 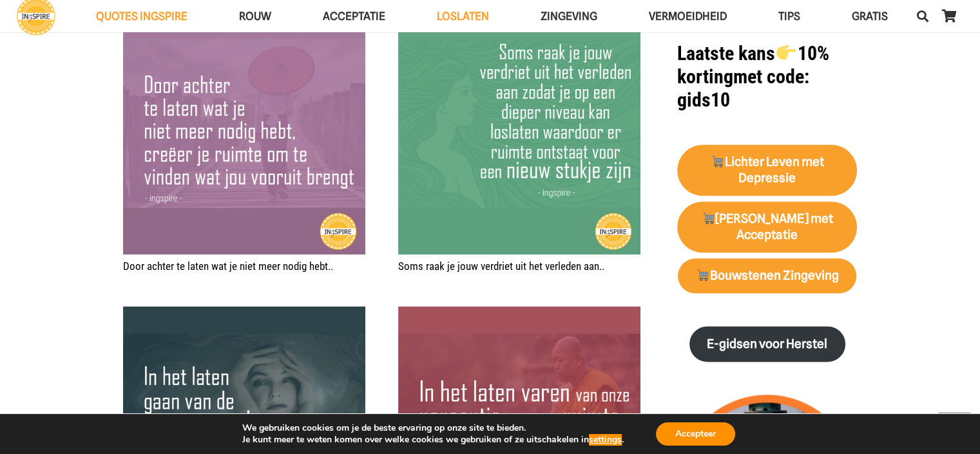 What do you see at coordinates (255, 16) in the screenshot?
I see `span: ROUW` at bounding box center [255, 16].